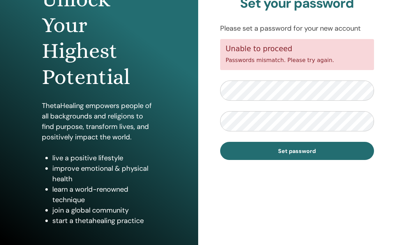  Describe the element at coordinates (297, 151) in the screenshot. I see `span: Set password` at that location.